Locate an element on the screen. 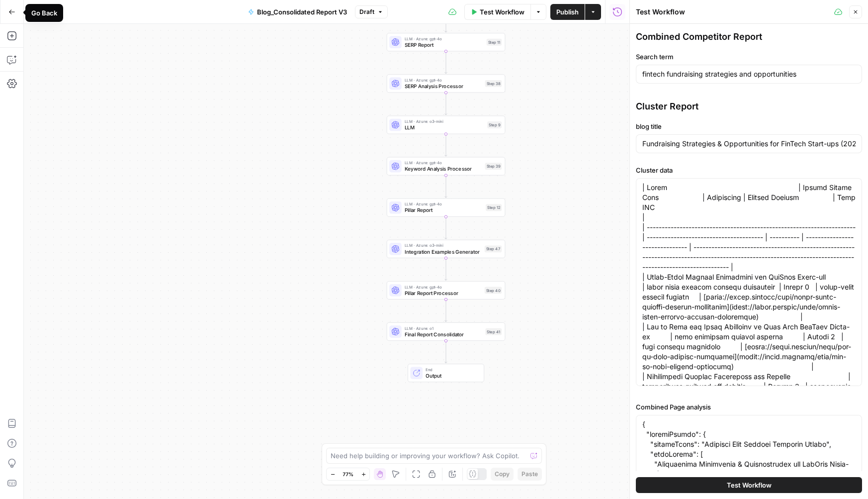  g: Edge from step_38 to step_9 is located at coordinates (446, 104).